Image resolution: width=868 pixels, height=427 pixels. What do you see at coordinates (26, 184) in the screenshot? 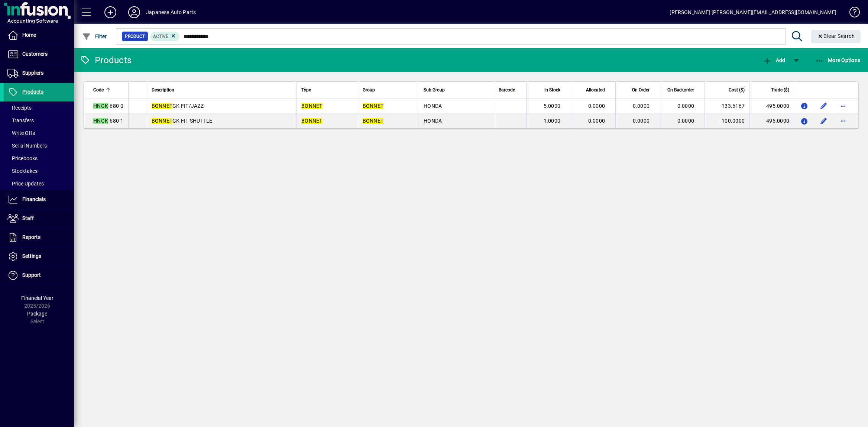
I see `span: Price Updates` at bounding box center [26, 184].